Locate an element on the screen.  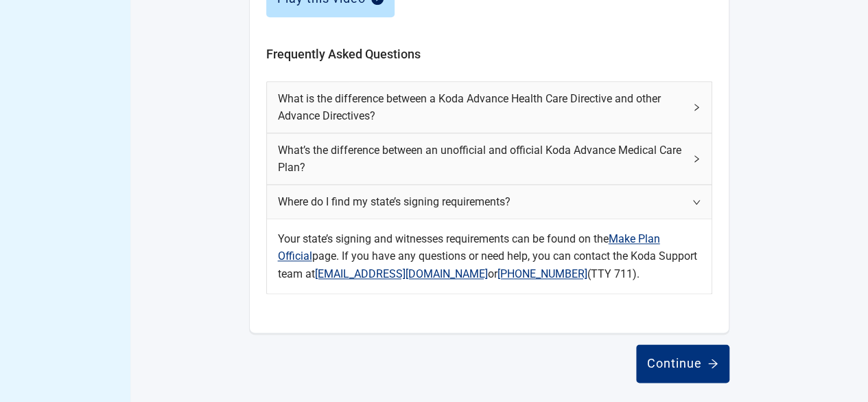
span: What is the difference between a Koda Advance Health Care Directive and other Advance Directives? is located at coordinates (482, 107).